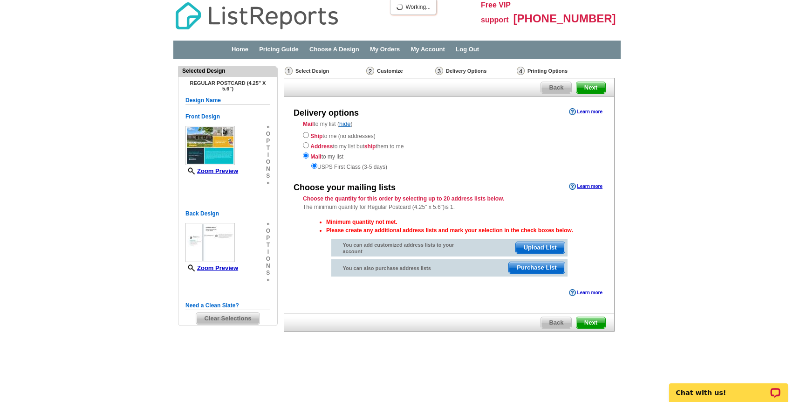 The height and width of the screenshot is (402, 794). What do you see at coordinates (449, 203) in the screenshot?
I see `div: The minimum quantity for Regular Postcard (4.25" x 5.6")is 1.` at bounding box center [449, 203].